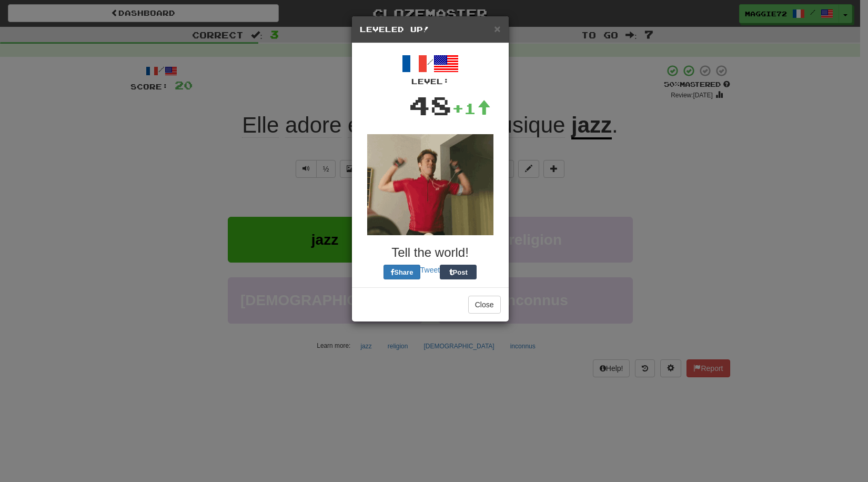 The width and height of the screenshot is (868, 482). I want to click on button: Share, so click(402, 272).